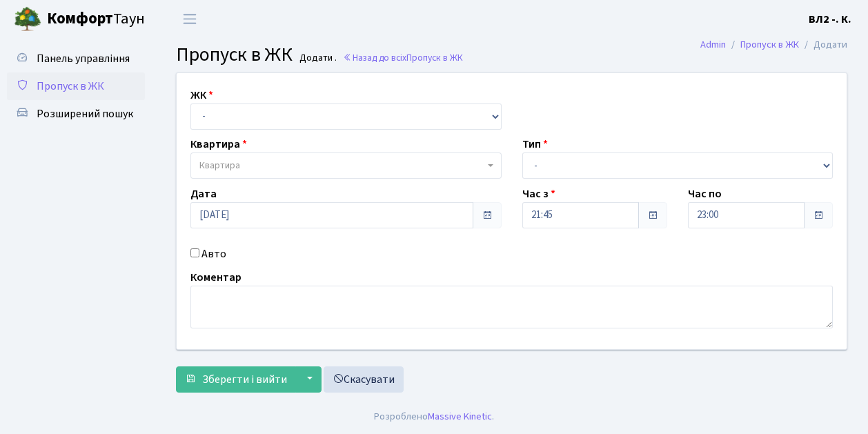  Describe the element at coordinates (535, 144) in the screenshot. I see `label: Тип` at that location.